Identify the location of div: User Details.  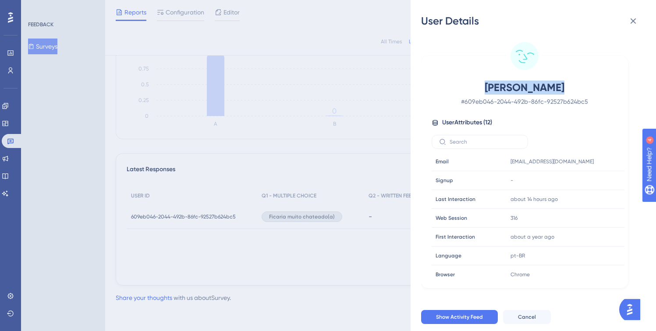
(534, 21).